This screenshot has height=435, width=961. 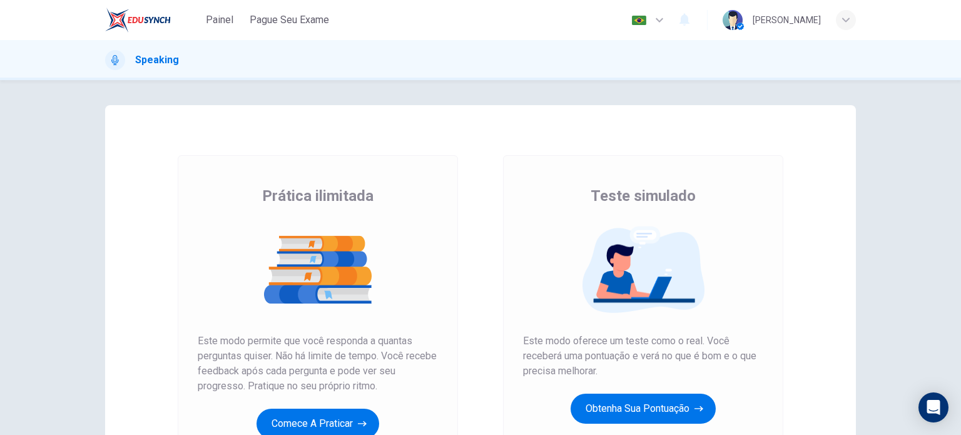 What do you see at coordinates (933, 407) in the screenshot?
I see `div: Open Intercom Messenger` at bounding box center [933, 407].